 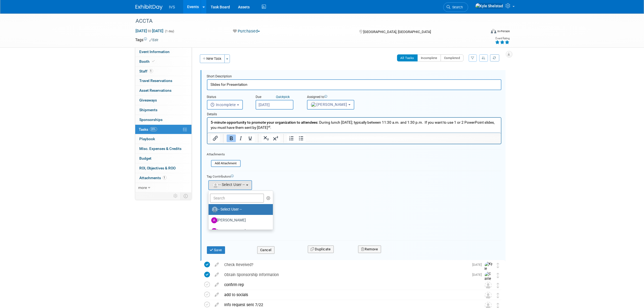 What do you see at coordinates (176, 196) in the screenshot?
I see `td: Personalize Event Tab Strip` at bounding box center [176, 196].